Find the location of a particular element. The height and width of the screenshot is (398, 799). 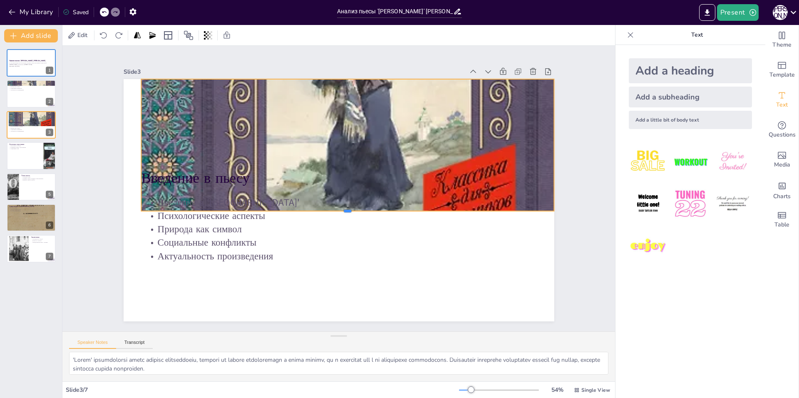

span: Text is located at coordinates (782, 105).